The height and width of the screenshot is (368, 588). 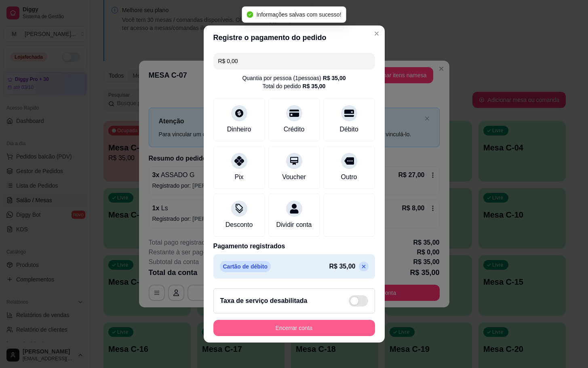 What do you see at coordinates (245, 266) in the screenshot?
I see `p: Cartão de débito` at bounding box center [245, 266].